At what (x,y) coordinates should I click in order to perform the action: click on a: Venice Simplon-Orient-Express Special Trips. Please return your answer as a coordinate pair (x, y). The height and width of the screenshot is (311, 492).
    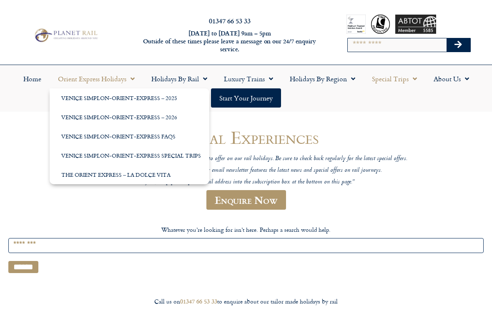
    Looking at the image, I should click on (129, 155).